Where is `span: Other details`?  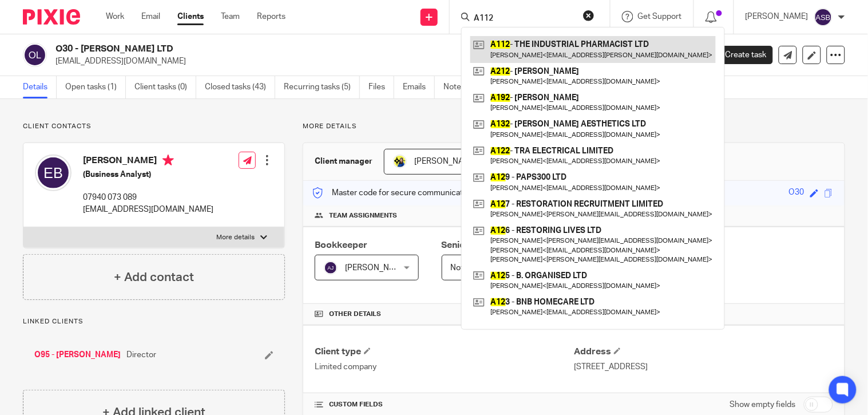 span: Other details is located at coordinates (355, 314).